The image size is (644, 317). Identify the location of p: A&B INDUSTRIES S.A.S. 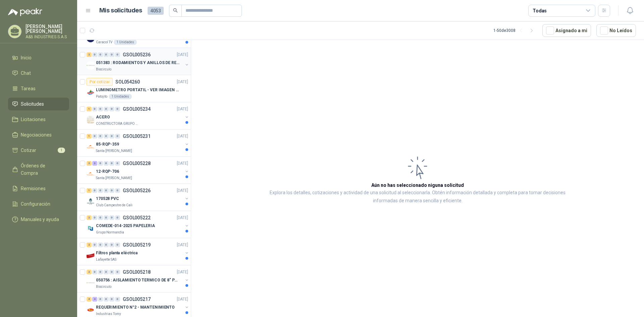
(47, 37).